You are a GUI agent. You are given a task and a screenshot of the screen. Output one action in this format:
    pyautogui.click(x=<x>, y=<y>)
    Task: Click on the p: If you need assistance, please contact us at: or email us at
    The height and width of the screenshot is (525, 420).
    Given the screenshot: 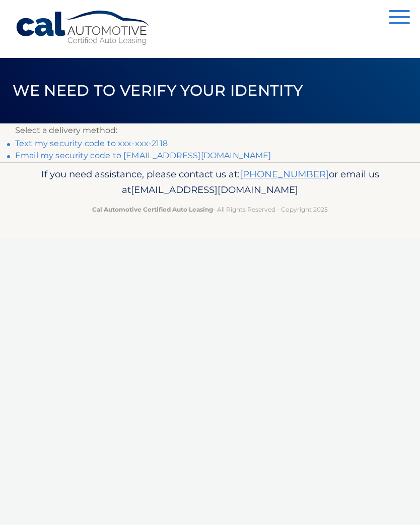 What is the action you would take?
    pyautogui.click(x=210, y=183)
    